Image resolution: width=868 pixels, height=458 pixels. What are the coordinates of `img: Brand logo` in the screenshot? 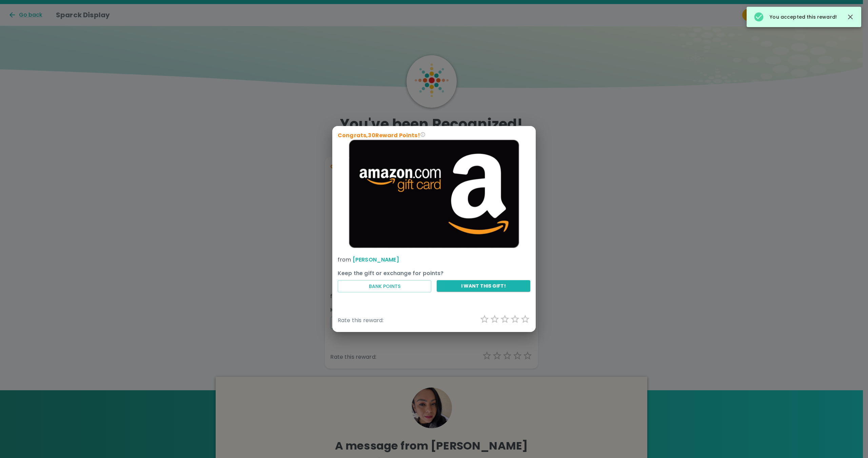 It's located at (434, 194).